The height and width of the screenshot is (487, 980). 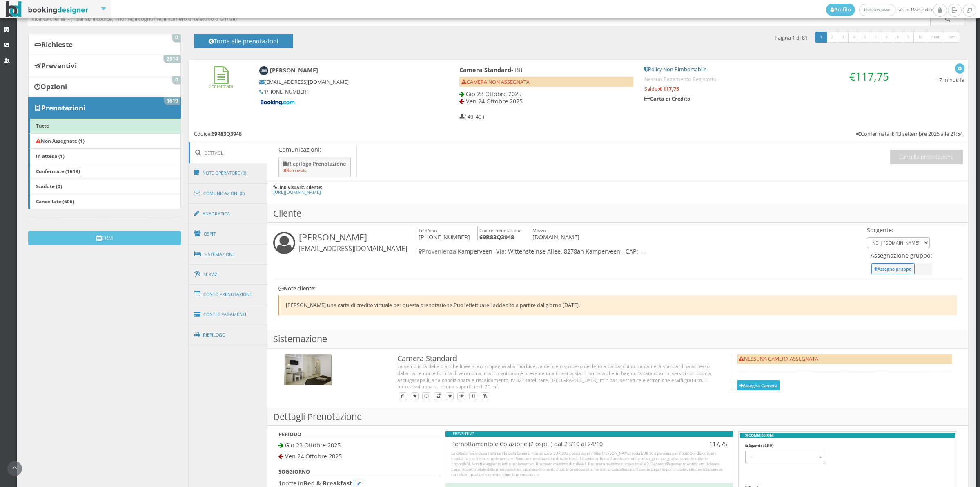 I want to click on b: Confermate (1618), so click(x=58, y=171).